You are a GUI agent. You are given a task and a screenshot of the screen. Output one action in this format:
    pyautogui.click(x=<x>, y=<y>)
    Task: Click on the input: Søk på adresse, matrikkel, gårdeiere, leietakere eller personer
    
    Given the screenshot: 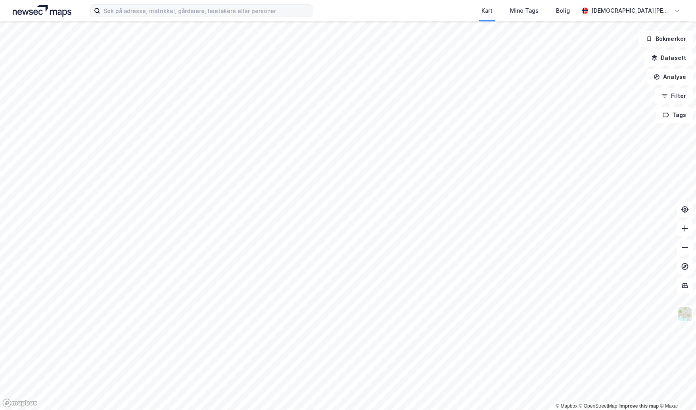 What is the action you would take?
    pyautogui.click(x=206, y=11)
    